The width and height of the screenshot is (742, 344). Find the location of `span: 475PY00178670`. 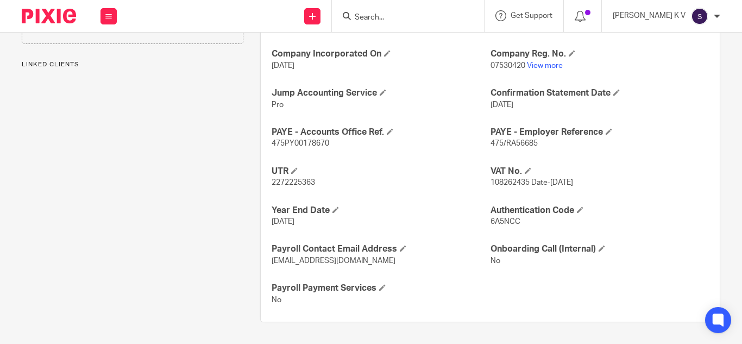

span: 475PY00178670 is located at coordinates (300, 143).